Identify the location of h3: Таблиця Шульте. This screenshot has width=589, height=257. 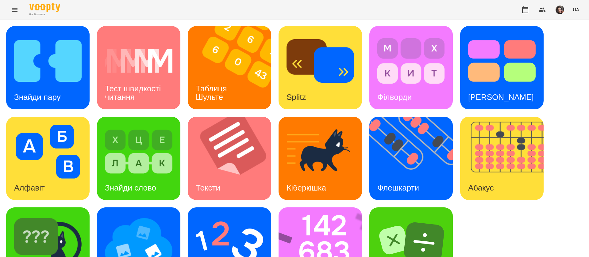
(212, 93).